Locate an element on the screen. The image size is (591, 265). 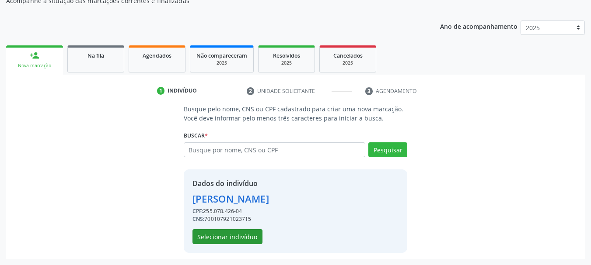
div: Nova marcação is located at coordinates (35, 66).